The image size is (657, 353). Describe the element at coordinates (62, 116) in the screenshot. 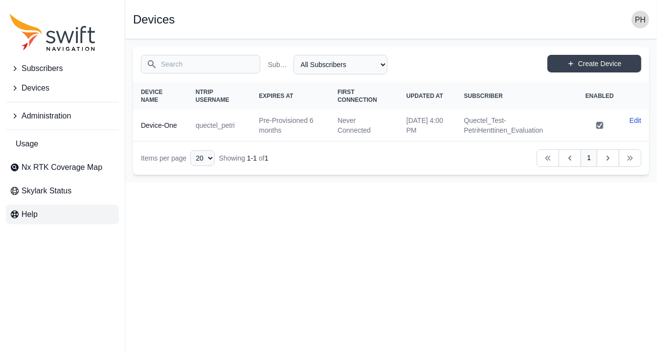

I see `button: Administration` at that location.